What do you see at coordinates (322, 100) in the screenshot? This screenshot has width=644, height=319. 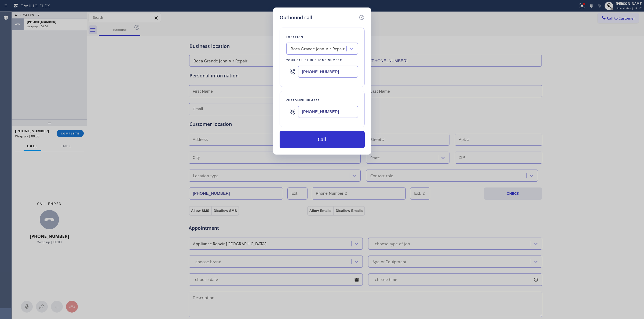 I see `div: Customer number` at bounding box center [322, 100].